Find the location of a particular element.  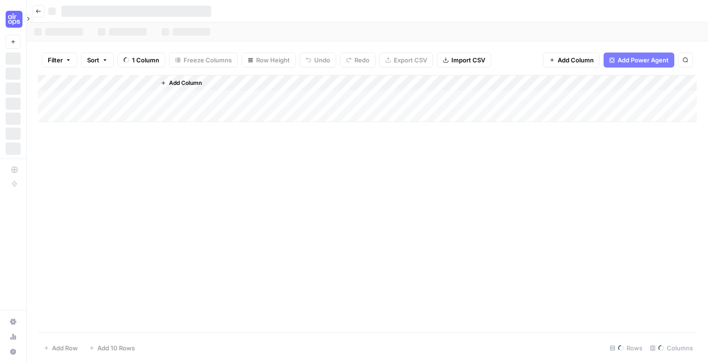

span: Freeze Columns is located at coordinates (208, 60).